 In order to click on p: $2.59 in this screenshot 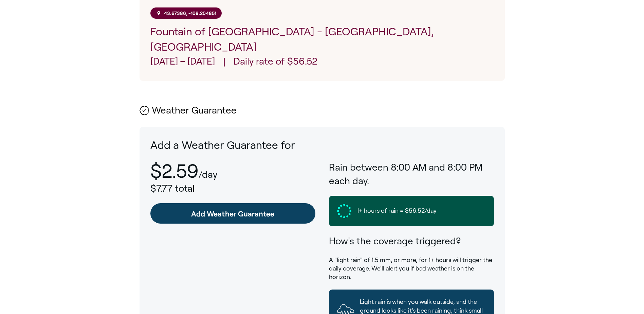, I will do `click(174, 171)`.